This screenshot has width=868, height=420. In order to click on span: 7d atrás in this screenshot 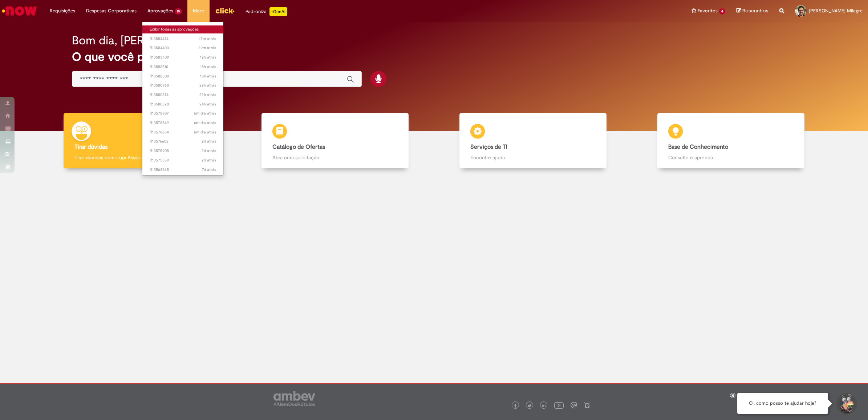, I will do `click(209, 169)`.